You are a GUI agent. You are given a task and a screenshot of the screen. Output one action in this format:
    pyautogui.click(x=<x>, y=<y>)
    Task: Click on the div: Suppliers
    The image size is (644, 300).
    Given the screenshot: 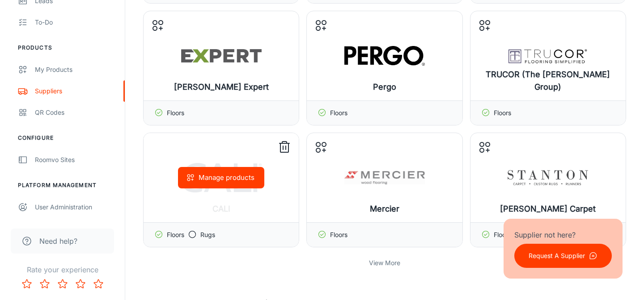 What is the action you would take?
    pyautogui.click(x=75, y=91)
    